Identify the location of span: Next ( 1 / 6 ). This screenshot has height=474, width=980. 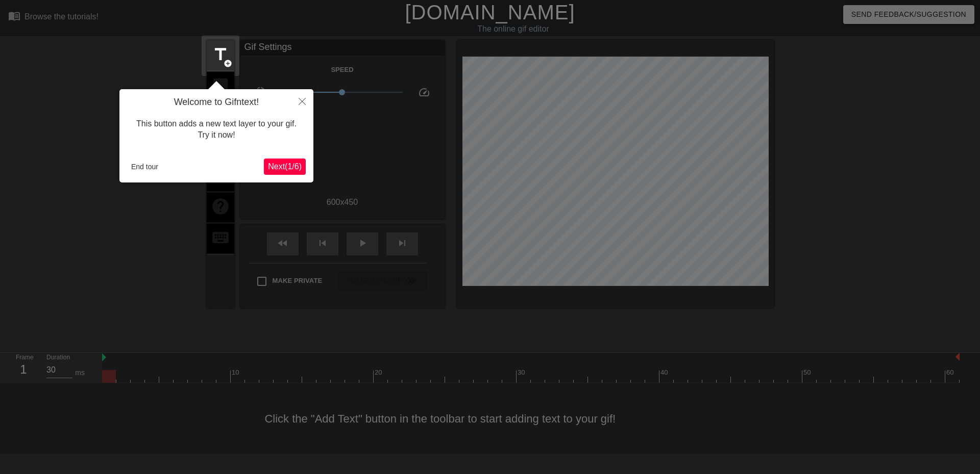
(285, 166).